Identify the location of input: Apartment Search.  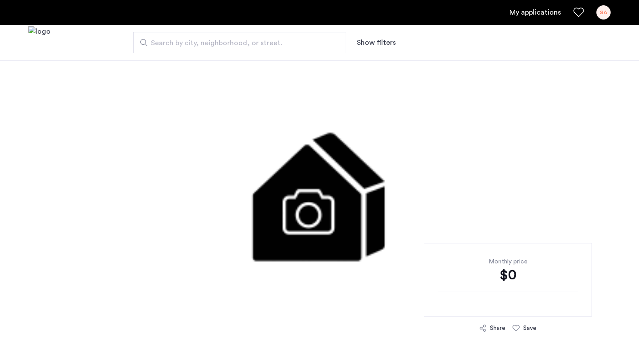
(240, 43).